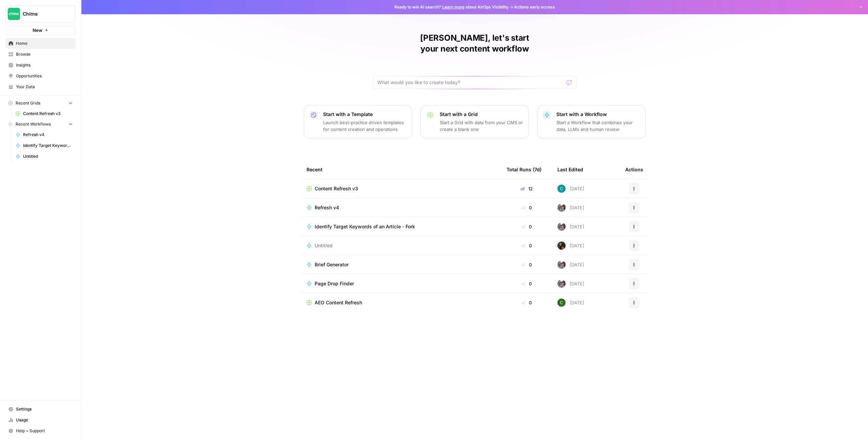 The image size is (868, 439). What do you see at coordinates (400, 283) in the screenshot?
I see `a: Page Drop Finder` at bounding box center [400, 283].